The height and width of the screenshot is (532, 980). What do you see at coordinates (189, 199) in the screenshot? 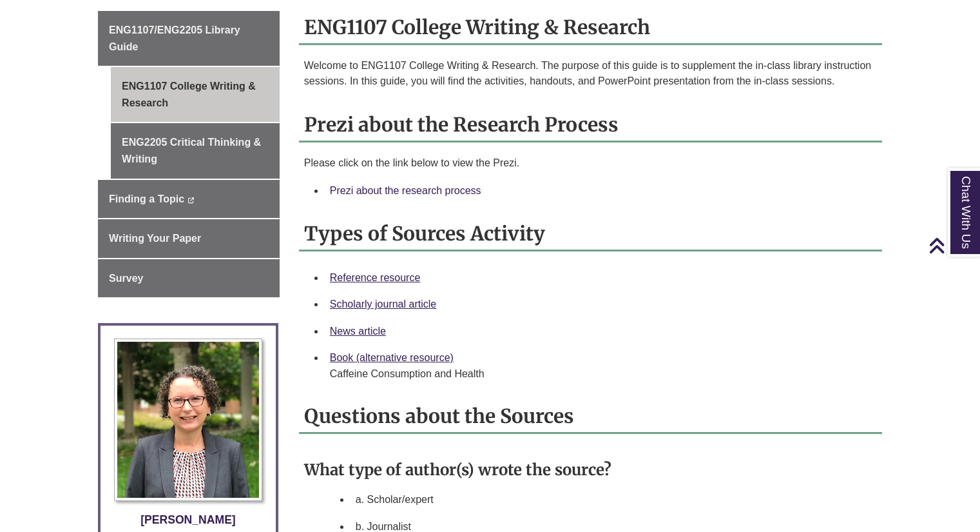
I see `a: Finding a Topic` at bounding box center [189, 199].